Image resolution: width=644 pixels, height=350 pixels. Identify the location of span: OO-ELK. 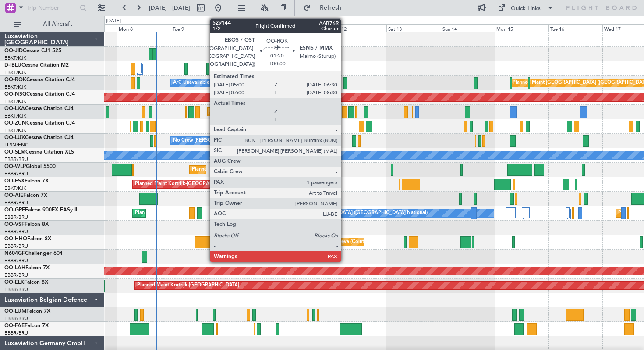
(14, 282).